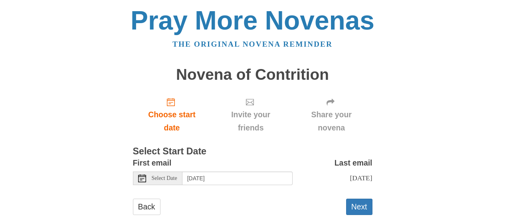 This screenshot has width=505, height=223. What do you see at coordinates (253, 152) in the screenshot?
I see `h3: Select Start Date` at bounding box center [253, 152].